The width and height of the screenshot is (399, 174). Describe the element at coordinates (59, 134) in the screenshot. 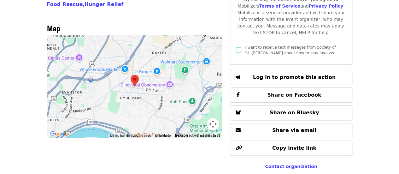

I see `a: Mở khu vực này trong Google Maps (mở cửa sổ mới)` at that location.